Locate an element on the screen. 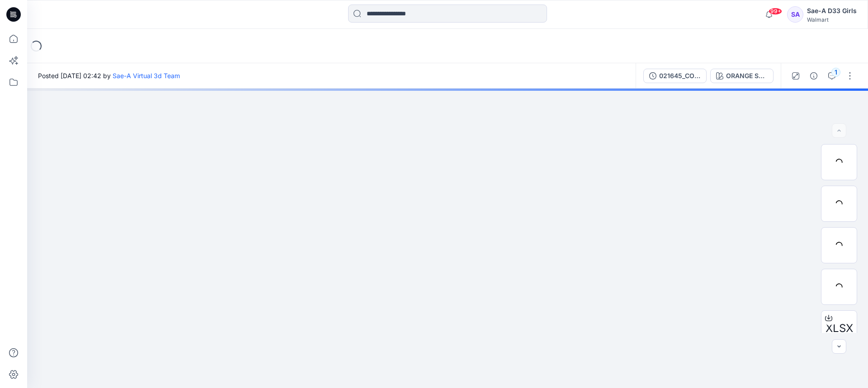 This screenshot has height=388, width=868. a: Sae-A Virtual 3d Team is located at coordinates (146, 75).